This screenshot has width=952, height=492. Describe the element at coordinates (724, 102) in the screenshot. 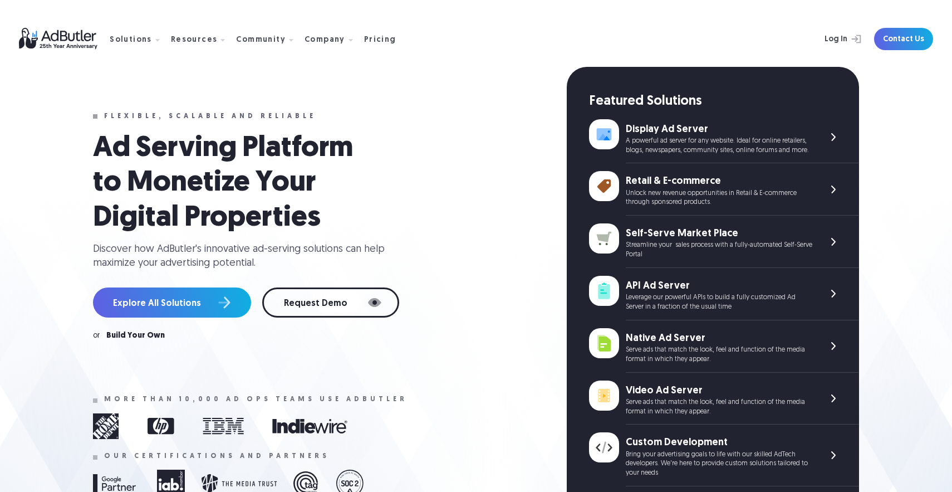

I see `div: Featured Solutions` at that location.